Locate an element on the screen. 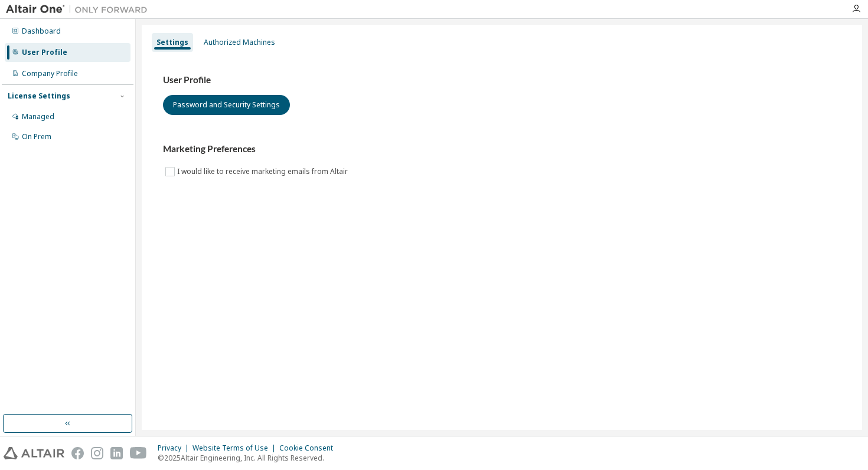  h3: User Profile is located at coordinates (502, 81).